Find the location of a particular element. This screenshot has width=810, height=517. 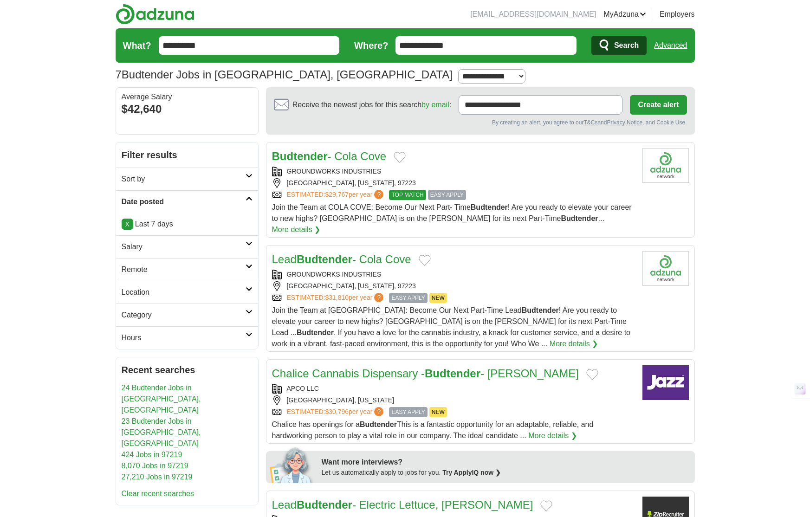

a: Category is located at coordinates (187, 315).